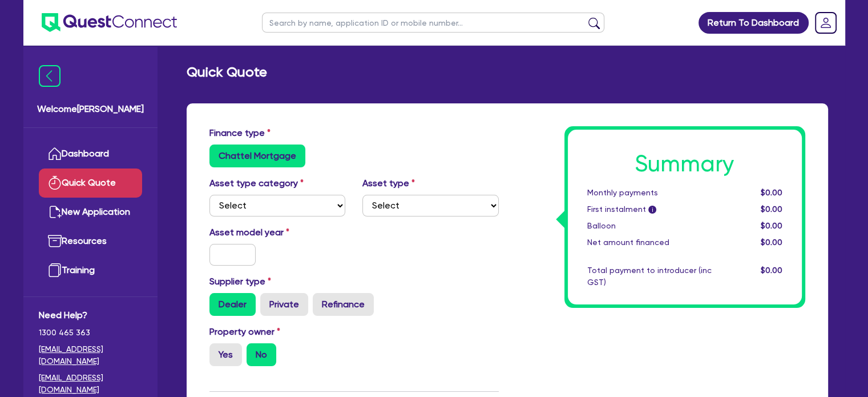 The image size is (868, 397). What do you see at coordinates (826, 23) in the screenshot?
I see `a: Dropdown toggle` at bounding box center [826, 23].